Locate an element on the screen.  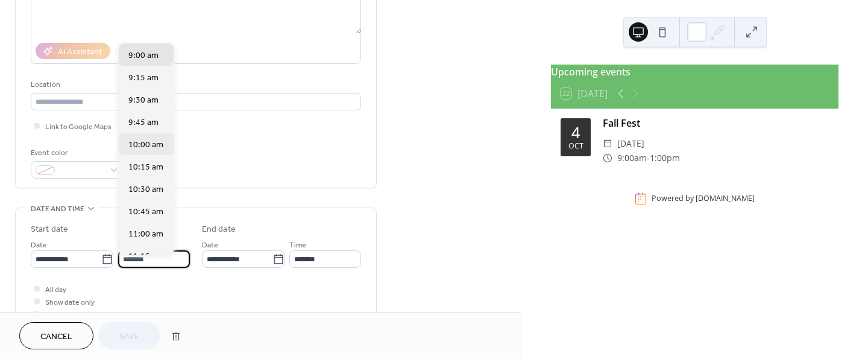
div: Fall Fest is located at coordinates (716, 123).